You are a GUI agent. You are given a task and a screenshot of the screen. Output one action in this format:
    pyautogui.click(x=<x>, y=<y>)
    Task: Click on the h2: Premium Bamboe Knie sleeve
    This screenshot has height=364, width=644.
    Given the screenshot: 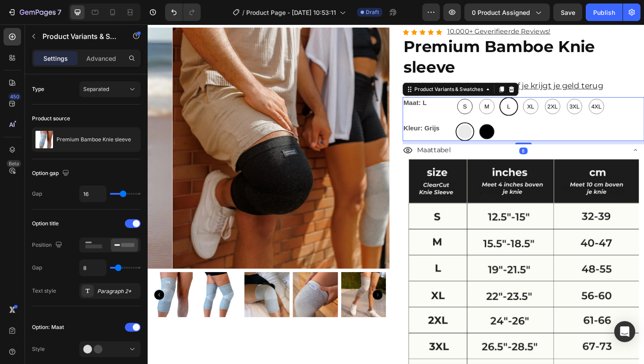 What is the action you would take?
    pyautogui.click(x=398, y=34)
    